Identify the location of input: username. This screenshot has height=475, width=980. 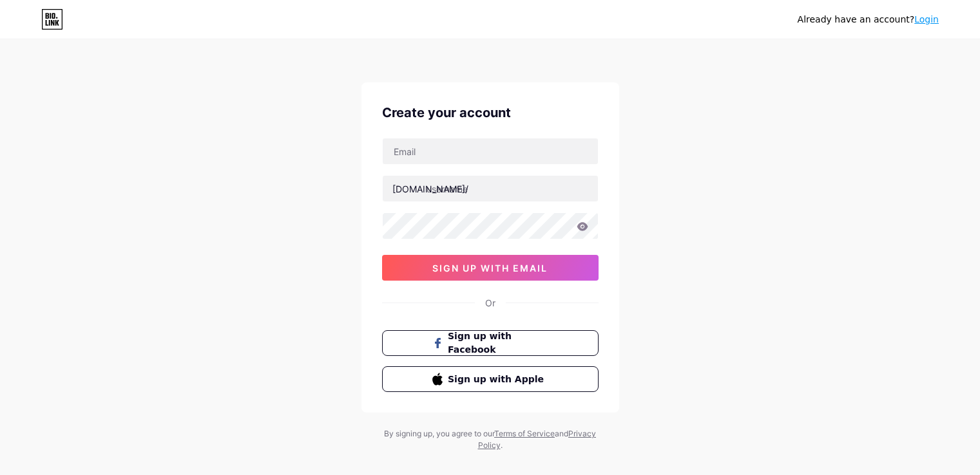
(490, 188).